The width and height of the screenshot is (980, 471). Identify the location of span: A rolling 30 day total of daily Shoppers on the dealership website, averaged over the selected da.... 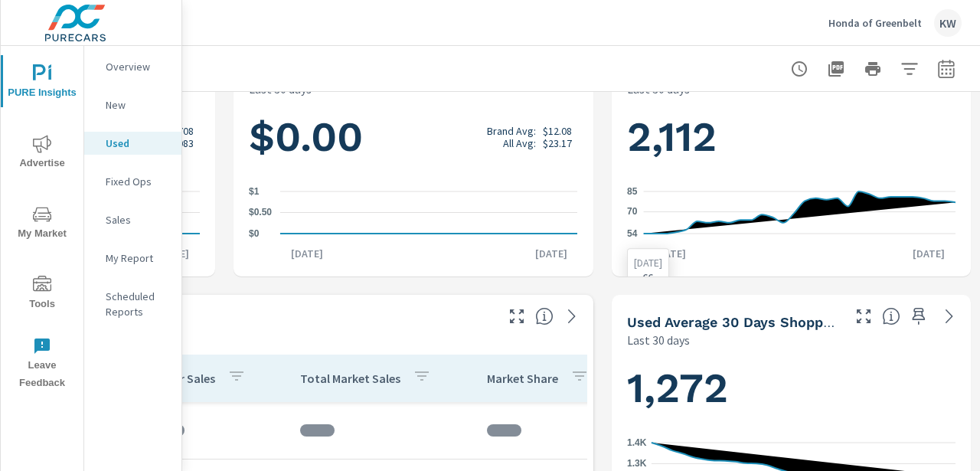
(891, 316).